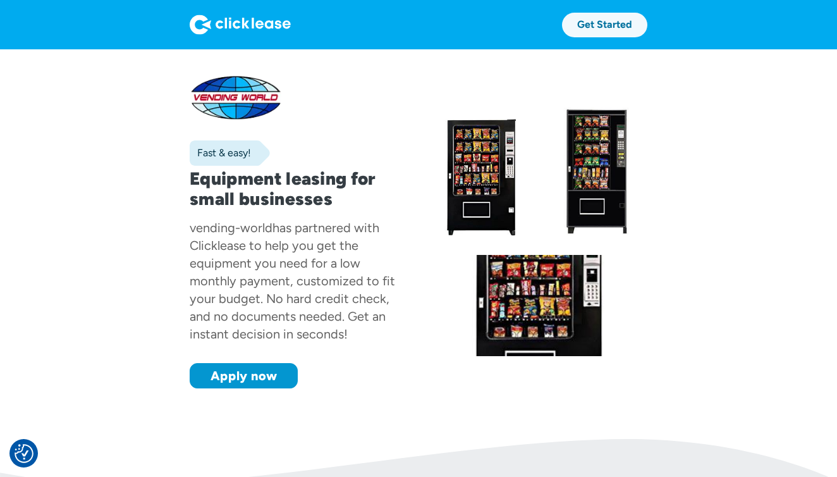 This screenshot has height=477, width=837. I want to click on button: Consent Preferences, so click(24, 453).